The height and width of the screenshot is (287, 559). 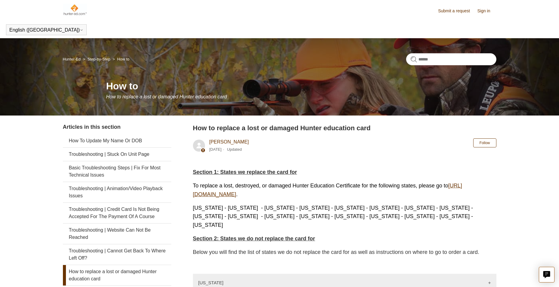 What do you see at coordinates (301, 86) in the screenshot?
I see `h1: How to` at bounding box center [301, 86].